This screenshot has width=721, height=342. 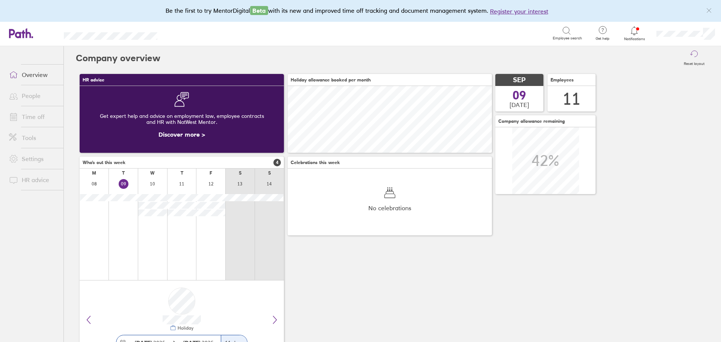 I want to click on span: Notifications, so click(x=634, y=39).